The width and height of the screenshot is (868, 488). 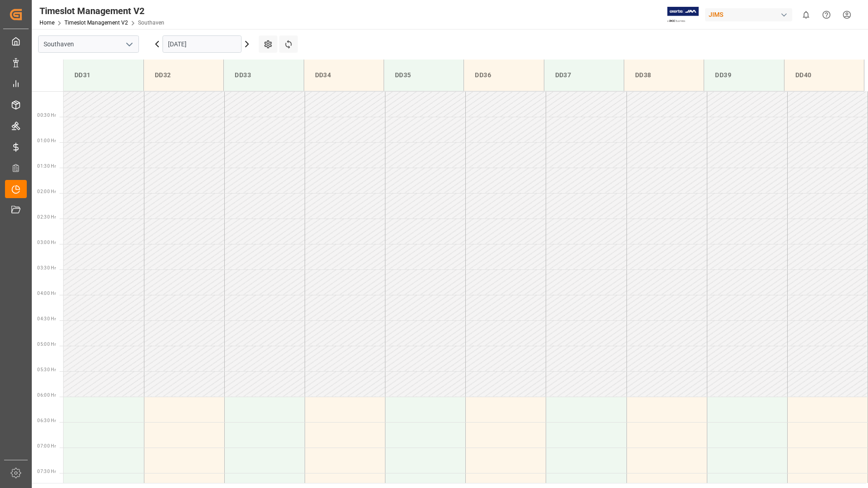 What do you see at coordinates (683, 15) in the screenshot?
I see `img: Exertis%20JAM%20-%20Email%20Logo.jpg_1722504956.jpg` at bounding box center [683, 15].